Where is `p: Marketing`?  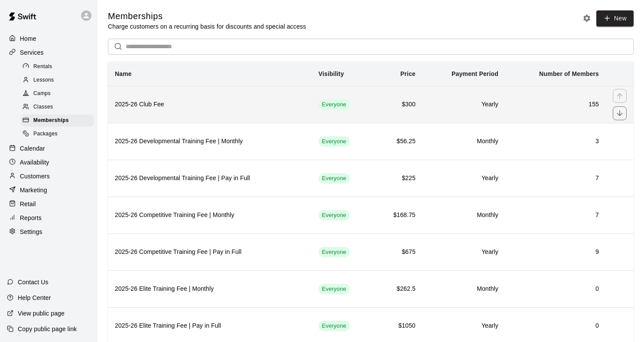 p: Marketing is located at coordinates (33, 190).